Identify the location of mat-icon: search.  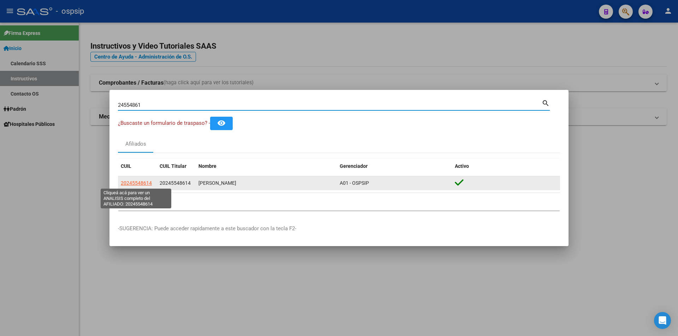
(545, 103).